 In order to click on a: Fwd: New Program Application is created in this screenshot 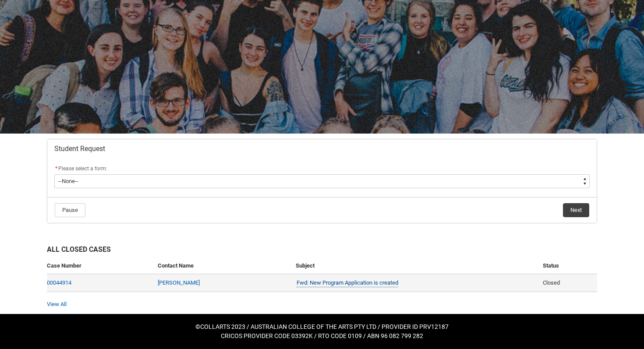, I will do `click(347, 283)`.